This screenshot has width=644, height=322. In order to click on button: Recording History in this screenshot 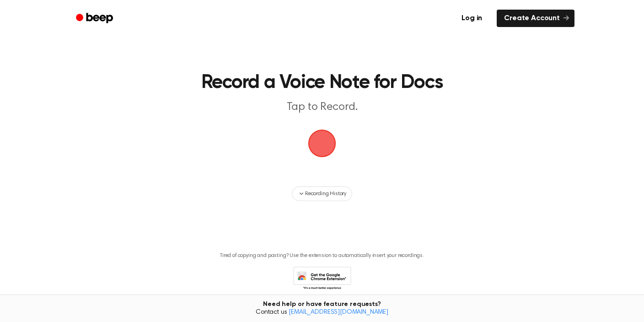, I will do `click(322, 194)`.